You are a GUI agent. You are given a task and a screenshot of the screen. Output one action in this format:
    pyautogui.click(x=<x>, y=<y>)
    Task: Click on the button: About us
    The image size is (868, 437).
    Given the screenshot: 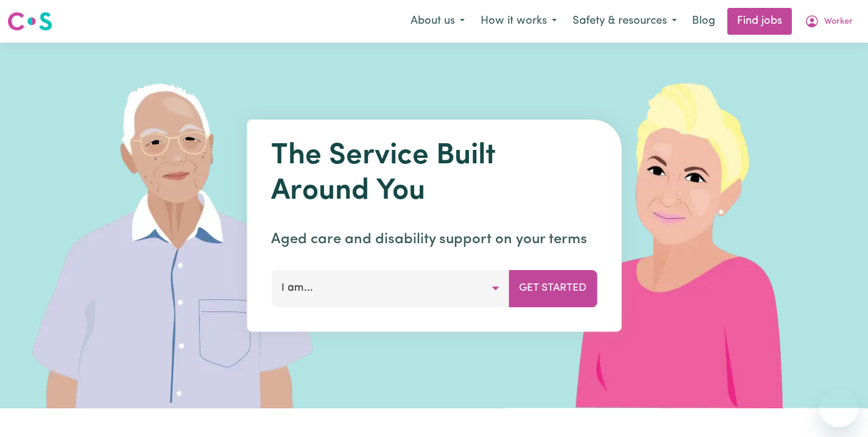 What is the action you would take?
    pyautogui.click(x=437, y=22)
    